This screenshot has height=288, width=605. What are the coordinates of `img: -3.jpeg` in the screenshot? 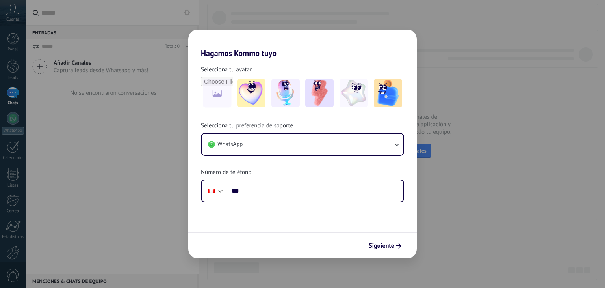 It's located at (319, 93).